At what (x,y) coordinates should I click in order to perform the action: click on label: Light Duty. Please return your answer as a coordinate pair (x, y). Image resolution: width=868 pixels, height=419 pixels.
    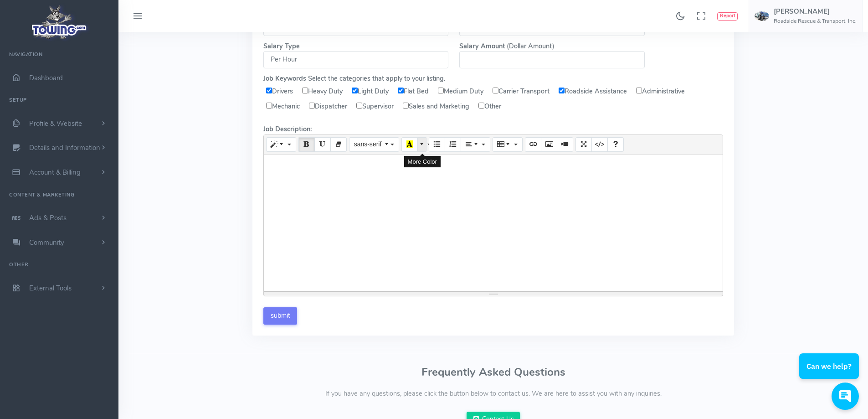
    Looking at the image, I should click on (371, 92).